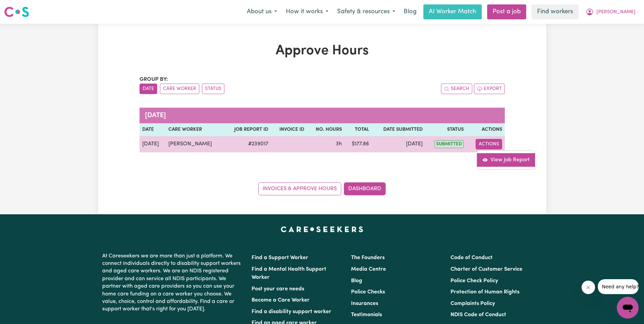 This screenshot has width=644, height=324. What do you see at coordinates (339, 144) in the screenshot?
I see `span: 3 hours` at bounding box center [339, 144].